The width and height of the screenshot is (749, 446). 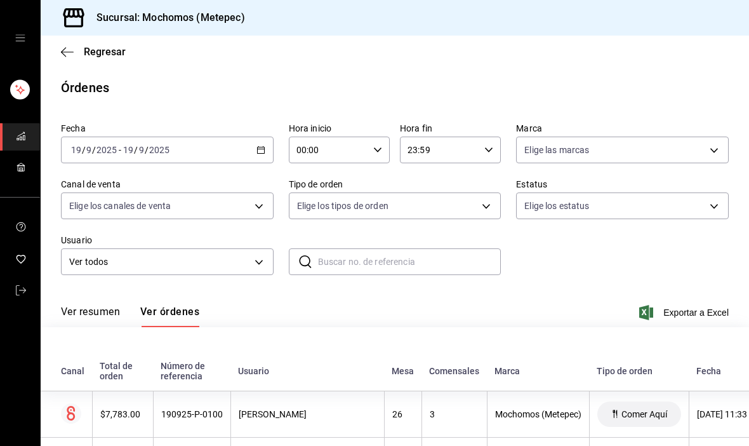 I want to click on span: Elige los tipos de orden, so click(x=343, y=206).